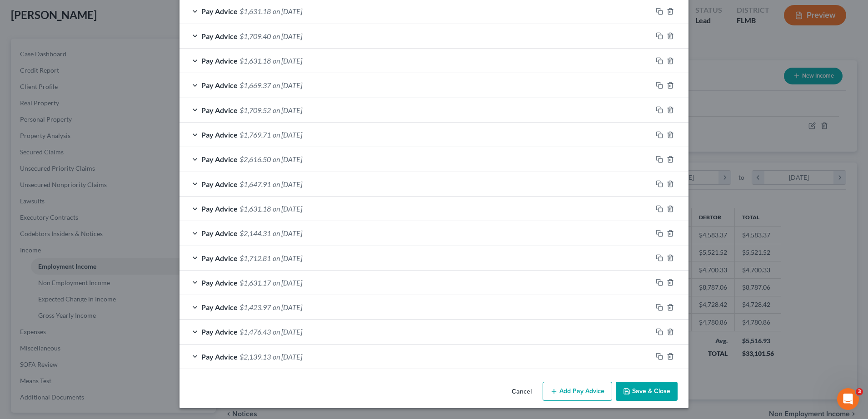 Image resolution: width=868 pixels, height=419 pixels. Describe the element at coordinates (255, 134) in the screenshot. I see `span: $1,769.71` at that location.